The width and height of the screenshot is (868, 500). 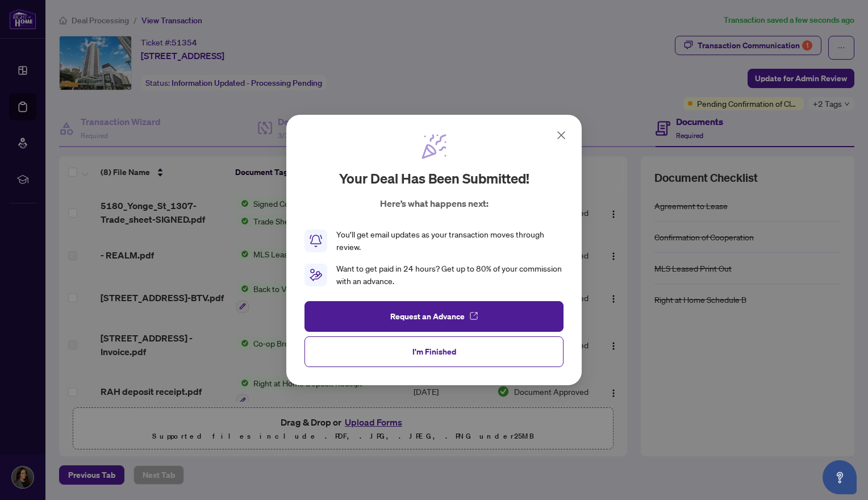 What do you see at coordinates (450, 275) in the screenshot?
I see `div: Want to get paid in 24 hours? Get up to 80% of your commission with an advance.` at bounding box center [450, 275].